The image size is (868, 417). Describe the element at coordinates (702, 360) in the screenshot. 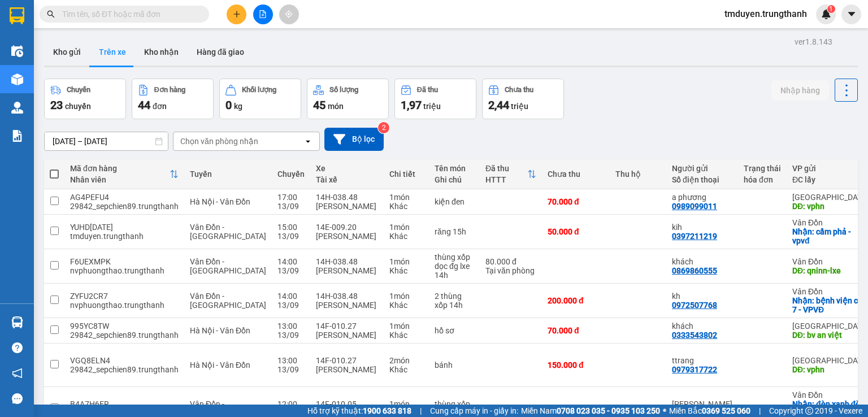

I see `div: ttrang` at that location.